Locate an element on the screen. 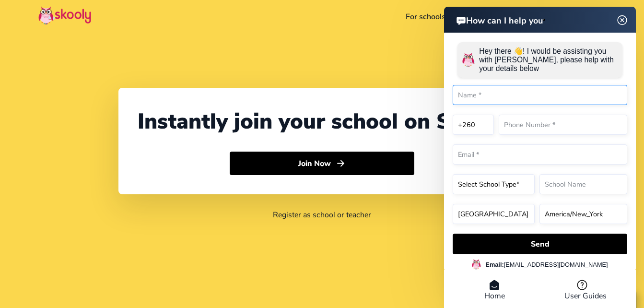  img: Skooly is located at coordinates (65, 15).